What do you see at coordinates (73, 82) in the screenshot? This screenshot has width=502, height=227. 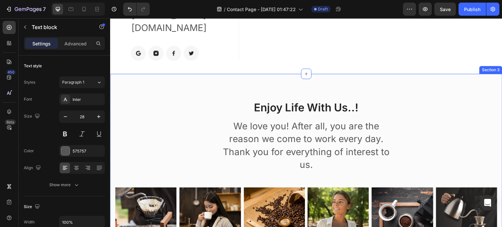 I see `span: Paragraph 1` at bounding box center [73, 82].